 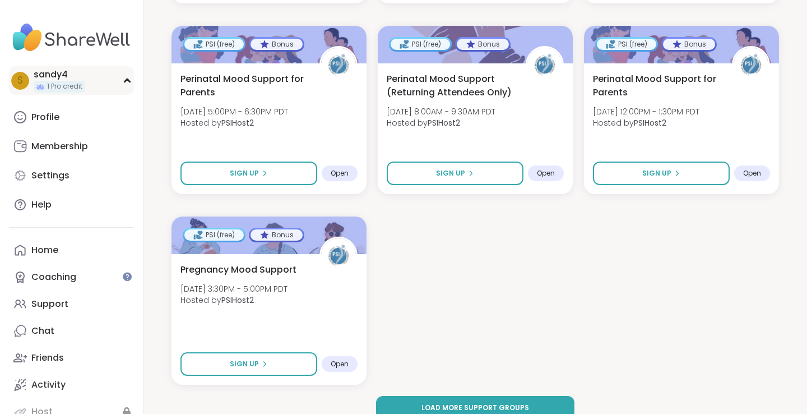 I want to click on span: s, so click(x=20, y=81).